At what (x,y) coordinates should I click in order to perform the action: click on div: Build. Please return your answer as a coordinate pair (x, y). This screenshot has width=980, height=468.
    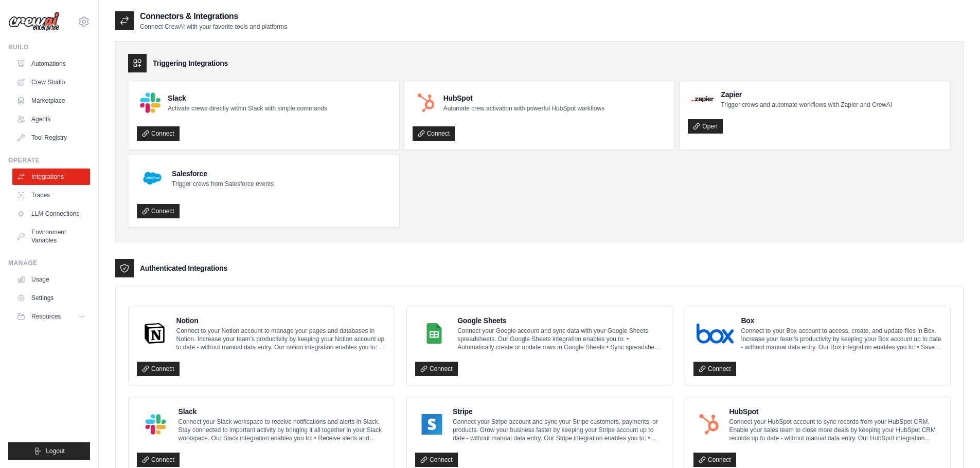
    Looking at the image, I should click on (48, 48).